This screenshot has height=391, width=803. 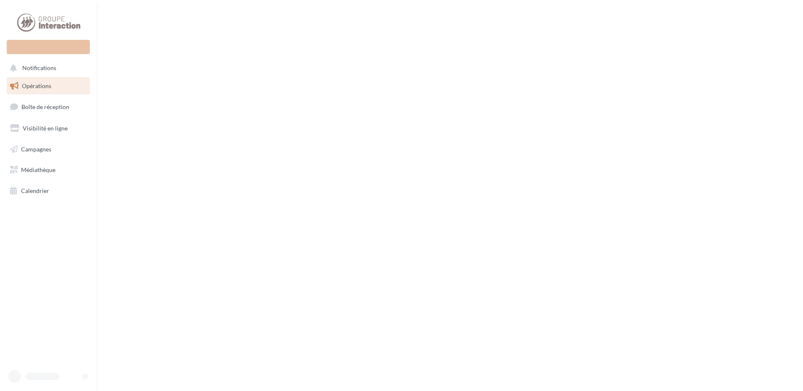 I want to click on span: Notifications, so click(x=39, y=68).